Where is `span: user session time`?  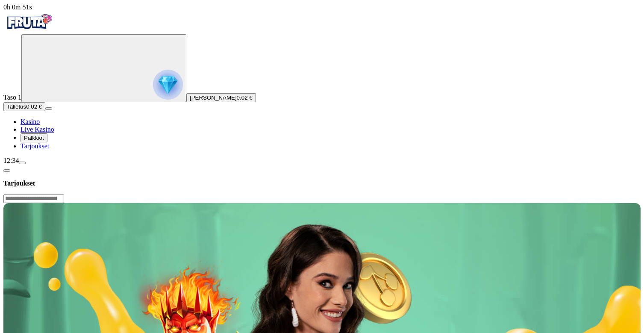
span: user session time is located at coordinates (18, 7).